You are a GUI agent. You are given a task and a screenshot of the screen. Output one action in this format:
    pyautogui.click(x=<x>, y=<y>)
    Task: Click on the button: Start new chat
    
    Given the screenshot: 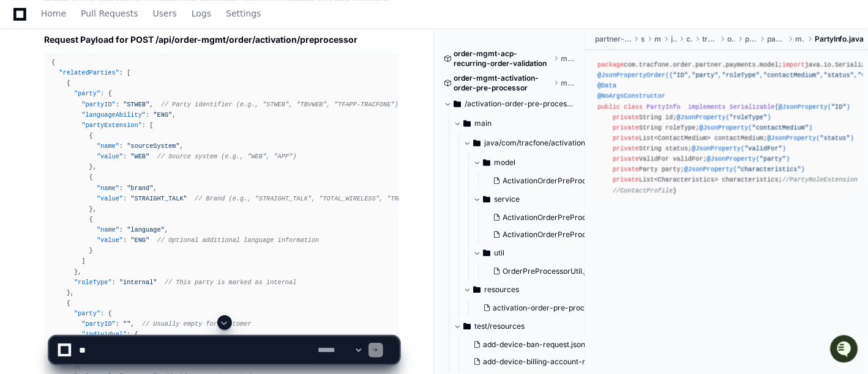 What is the action you would take?
    pyautogui.click(x=215, y=102)
    